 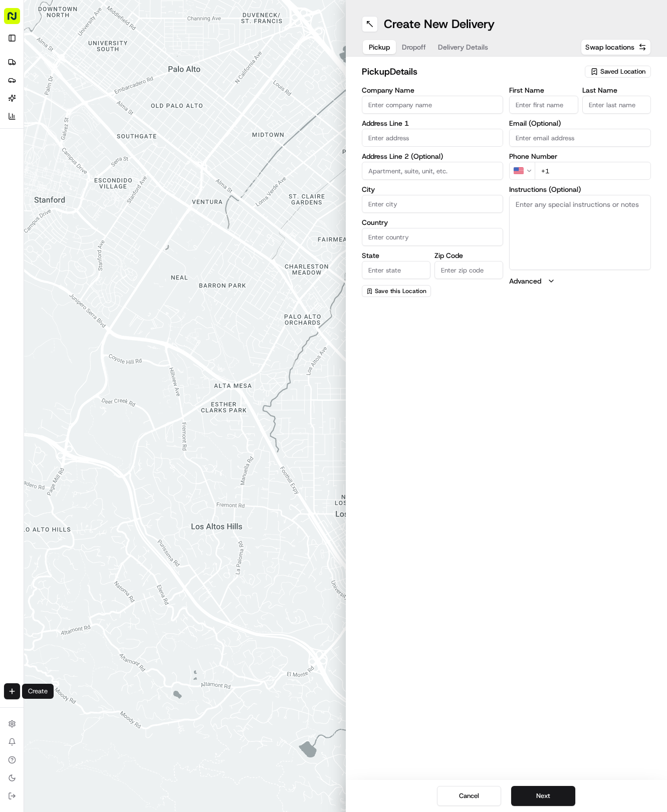 I want to click on input: Enter email address, so click(x=579, y=138).